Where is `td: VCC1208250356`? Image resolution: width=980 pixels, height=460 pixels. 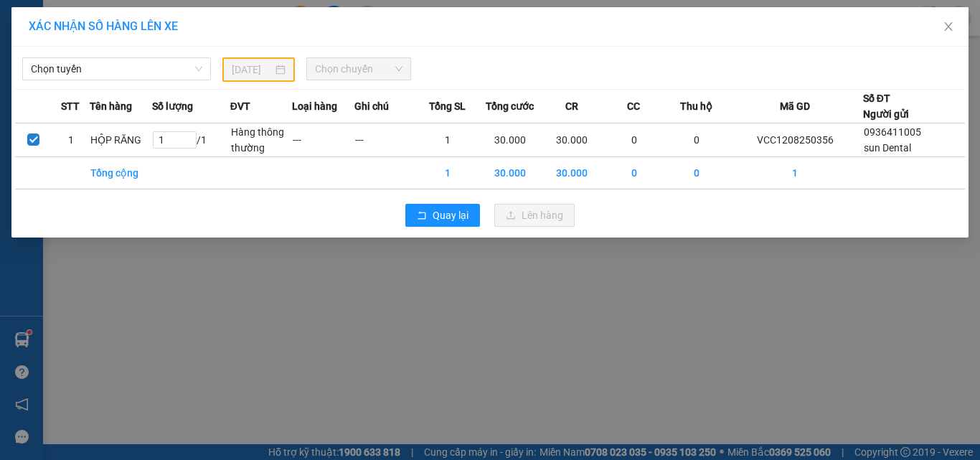 td: VCC1208250356 is located at coordinates (795, 140).